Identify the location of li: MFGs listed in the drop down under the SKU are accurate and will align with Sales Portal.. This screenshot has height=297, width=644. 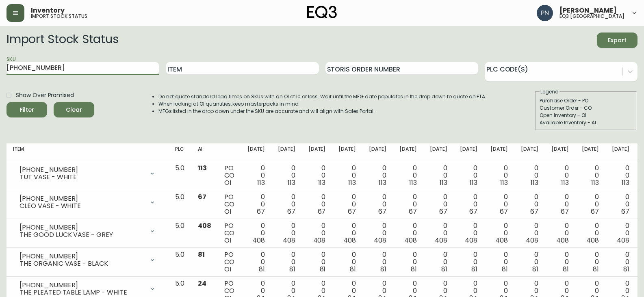
(323, 111).